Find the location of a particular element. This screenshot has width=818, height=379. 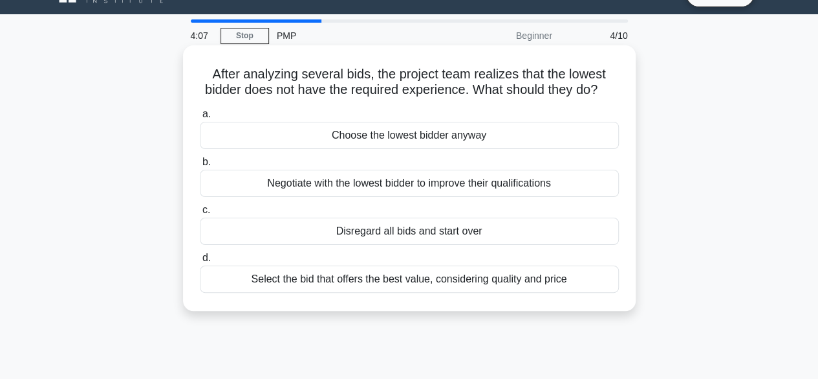

div: Select the bid that offers the best value, considering quality and price is located at coordinates (410, 279).